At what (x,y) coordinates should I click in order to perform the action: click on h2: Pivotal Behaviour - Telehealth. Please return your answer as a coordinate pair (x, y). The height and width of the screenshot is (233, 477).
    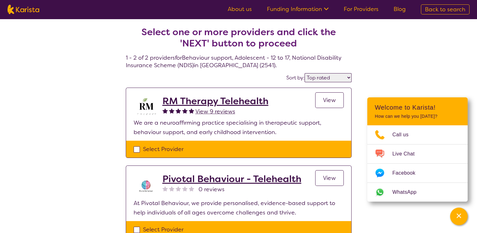
    Looking at the image, I should click on (232, 179).